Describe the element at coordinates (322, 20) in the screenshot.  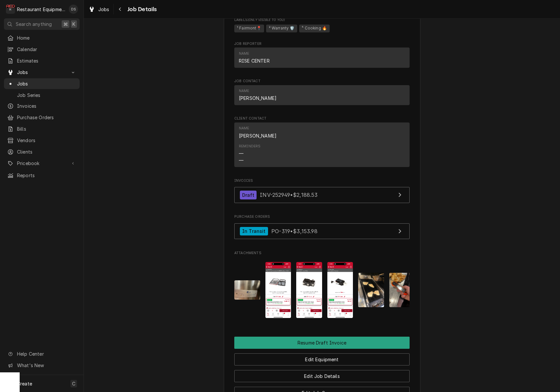
I see `span: Labels` at that location.